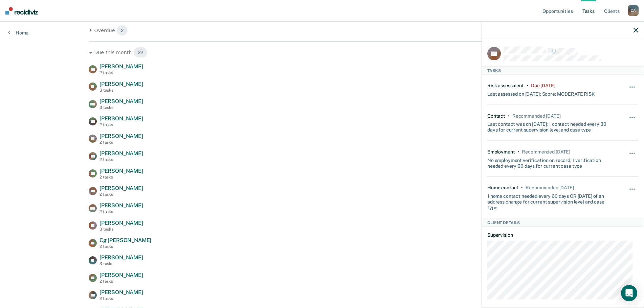 The image size is (644, 308). I want to click on div: Due this month, so click(322, 53).